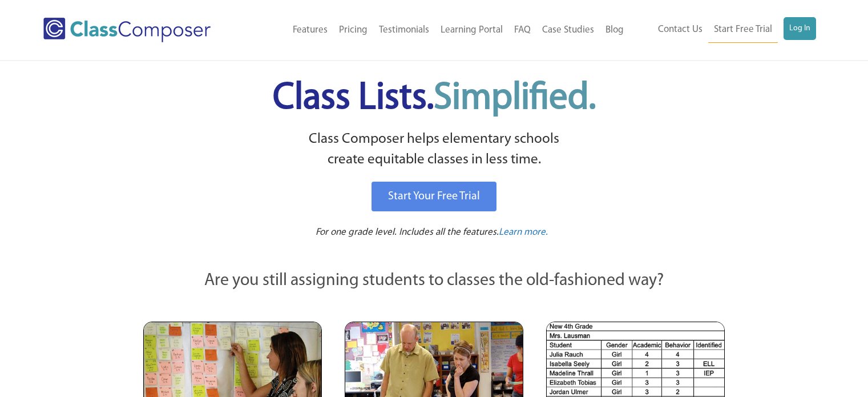 This screenshot has height=397, width=868. I want to click on a: Start Your Free Trial, so click(434, 197).